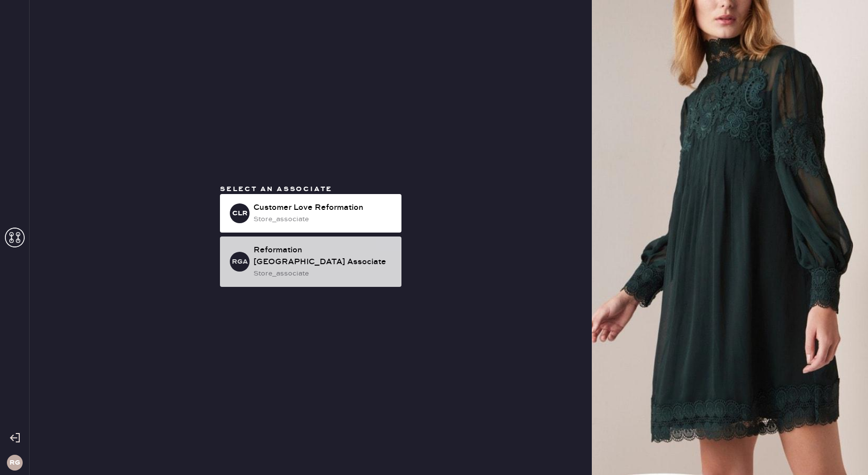 This screenshot has height=475, width=868. I want to click on h3: CLR, so click(239, 213).